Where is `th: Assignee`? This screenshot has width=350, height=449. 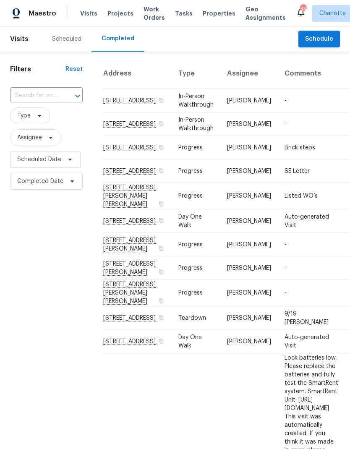 th: Assignee is located at coordinates (249, 73).